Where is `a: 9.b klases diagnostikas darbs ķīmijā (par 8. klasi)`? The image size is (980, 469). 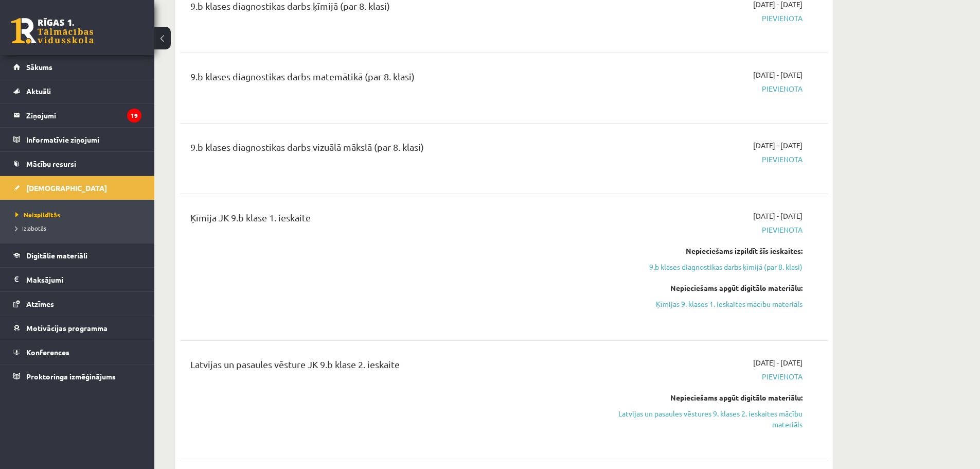
a: 9.b klases diagnostikas darbs ķīmijā (par 8. klasi) is located at coordinates (705, 267).